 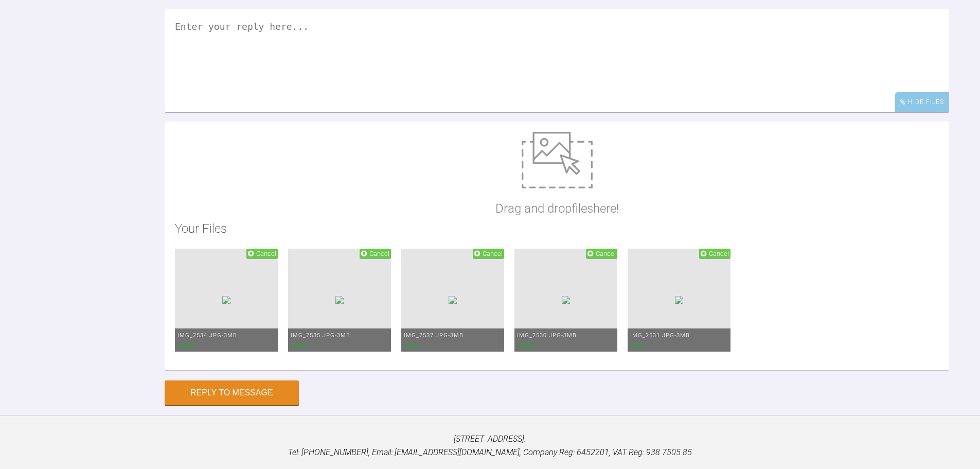 What do you see at coordinates (321, 335) in the screenshot?
I see `span: IMG_2535.JPG - 3MB` at bounding box center [321, 335].